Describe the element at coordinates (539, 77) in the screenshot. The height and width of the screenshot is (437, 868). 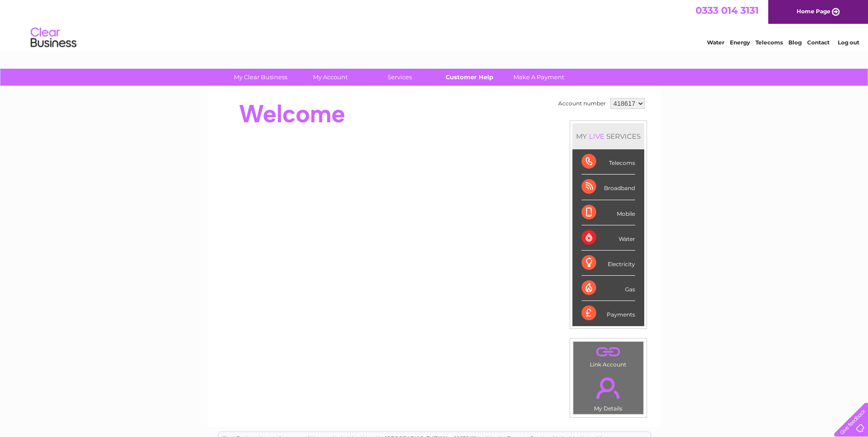
I see `a: Make A Payment` at that location.